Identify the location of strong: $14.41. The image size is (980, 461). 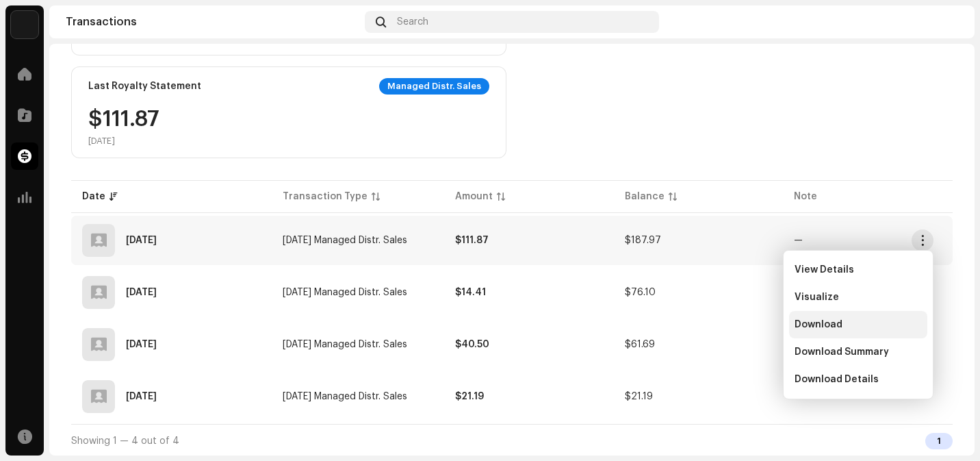
(470, 292).